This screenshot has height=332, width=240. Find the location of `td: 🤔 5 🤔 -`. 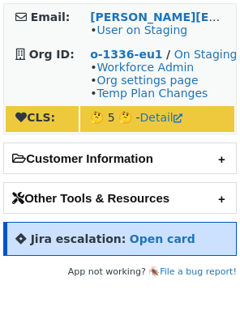

td: 🤔 5 🤔 - is located at coordinates (157, 119).